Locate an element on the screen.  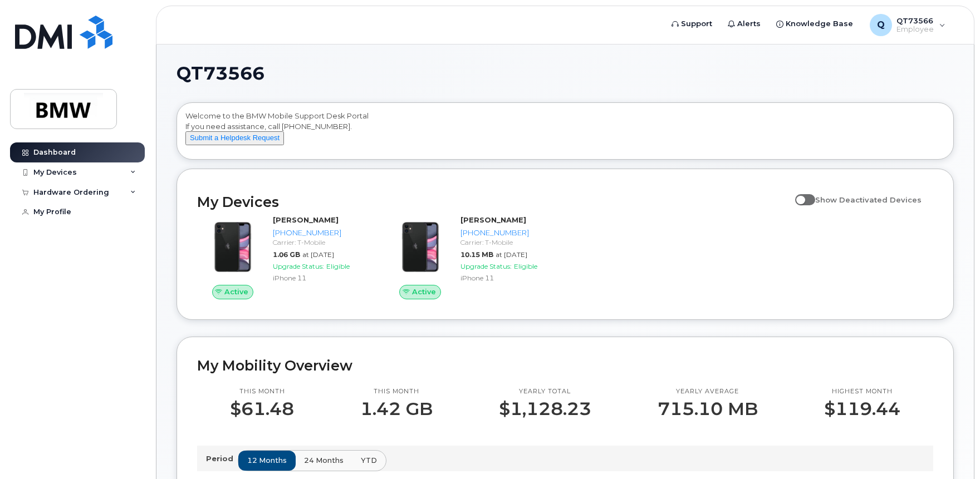
p: Highest month is located at coordinates (862, 392).